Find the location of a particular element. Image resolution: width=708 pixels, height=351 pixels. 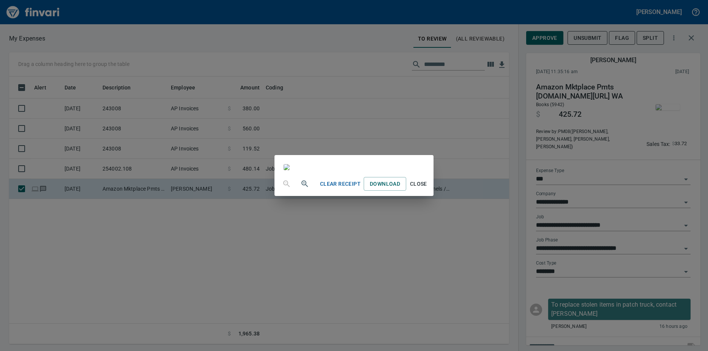

button: Clear Receipt is located at coordinates (340, 184).